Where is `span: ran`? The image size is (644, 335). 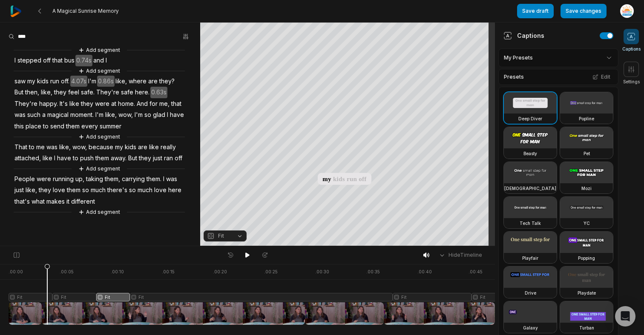 span: ran is located at coordinates (169, 159).